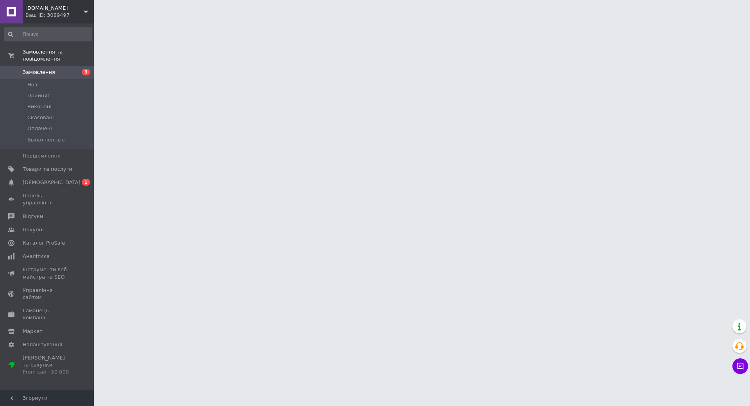 The image size is (750, 406). What do you see at coordinates (48, 34) in the screenshot?
I see `input: Пошук` at bounding box center [48, 34].